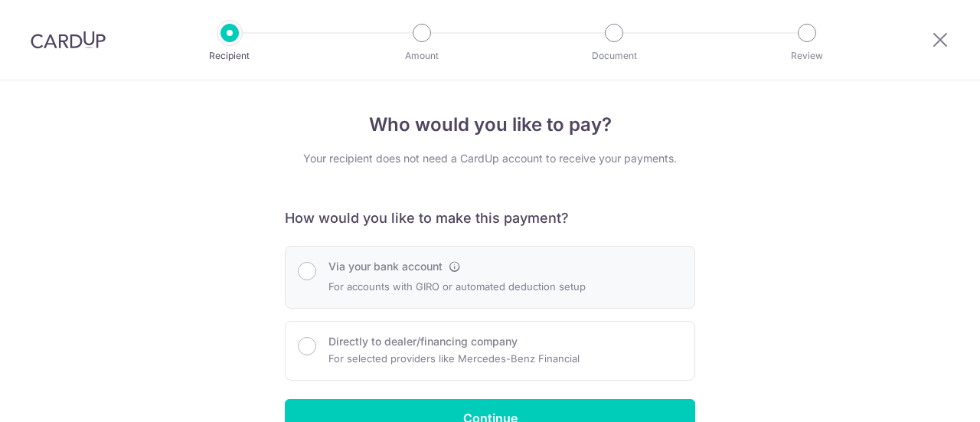 This screenshot has width=980, height=422. I want to click on p: Review, so click(806, 56).